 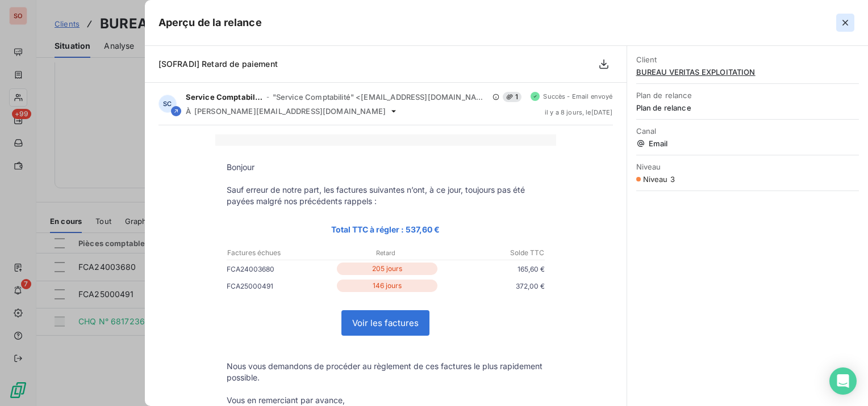 What do you see at coordinates (281, 286) in the screenshot?
I see `p: FCA25000491` at bounding box center [281, 286].